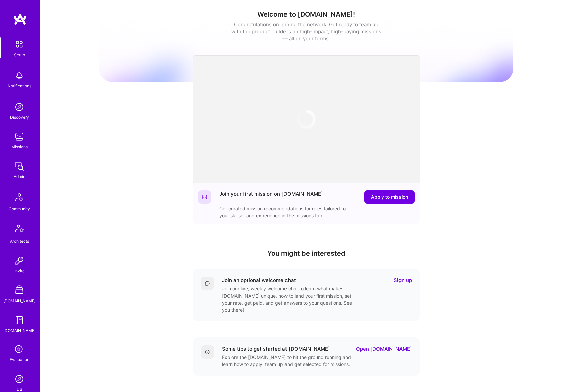  What do you see at coordinates (306, 254) in the screenshot?
I see `h4: You might be interested` at bounding box center [306, 254].